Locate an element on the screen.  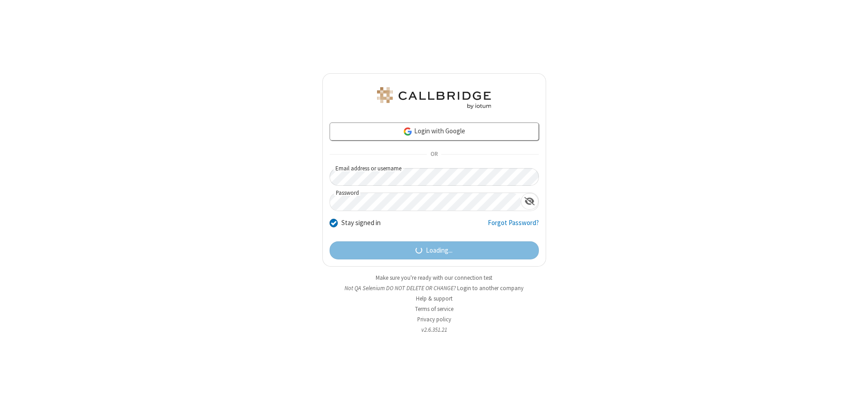
a: Terms of service is located at coordinates (434, 309).